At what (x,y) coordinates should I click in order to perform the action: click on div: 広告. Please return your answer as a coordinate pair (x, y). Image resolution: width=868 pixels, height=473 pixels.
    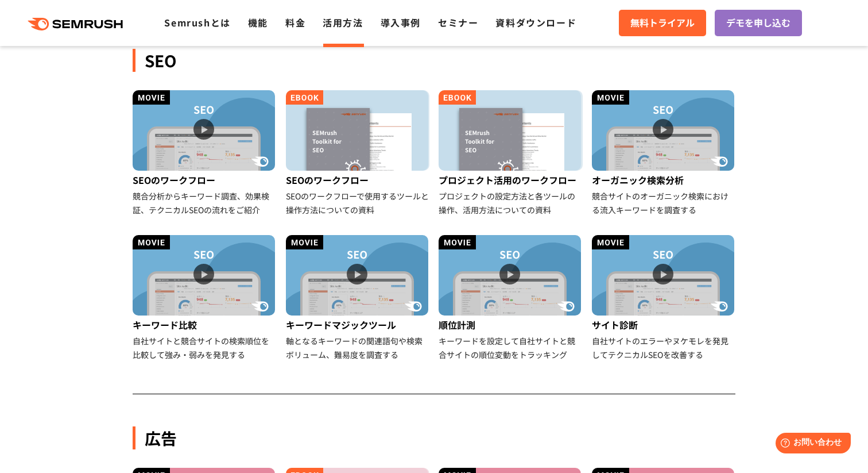
    Looking at the image, I should click on (434, 438).